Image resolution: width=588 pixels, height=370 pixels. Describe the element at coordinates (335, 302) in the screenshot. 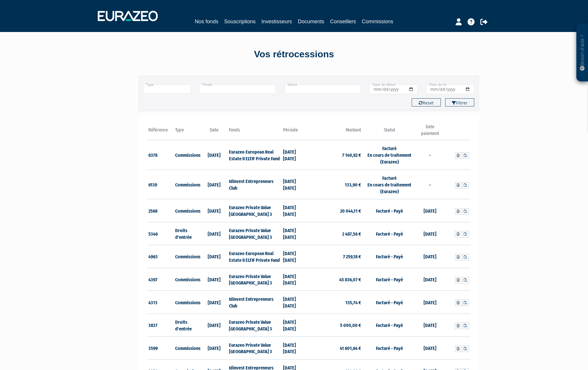

I see `td: 135,74 €` at that location.